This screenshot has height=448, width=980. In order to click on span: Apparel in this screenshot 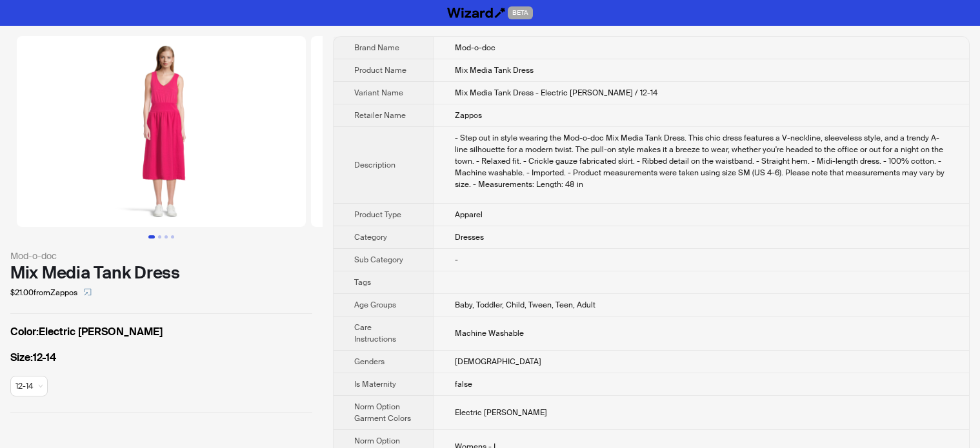, I will do `click(468, 215)`.